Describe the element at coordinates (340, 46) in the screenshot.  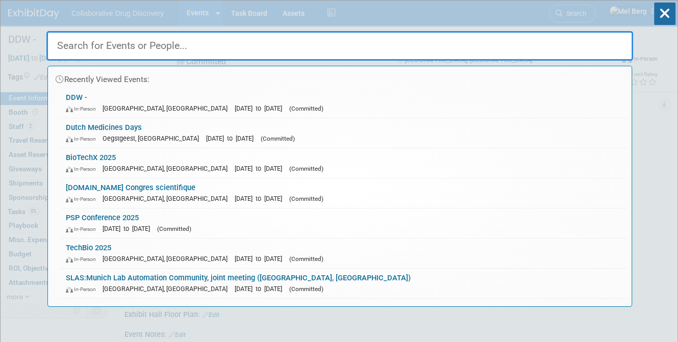
I see `input: Search for Events or People...` at that location.